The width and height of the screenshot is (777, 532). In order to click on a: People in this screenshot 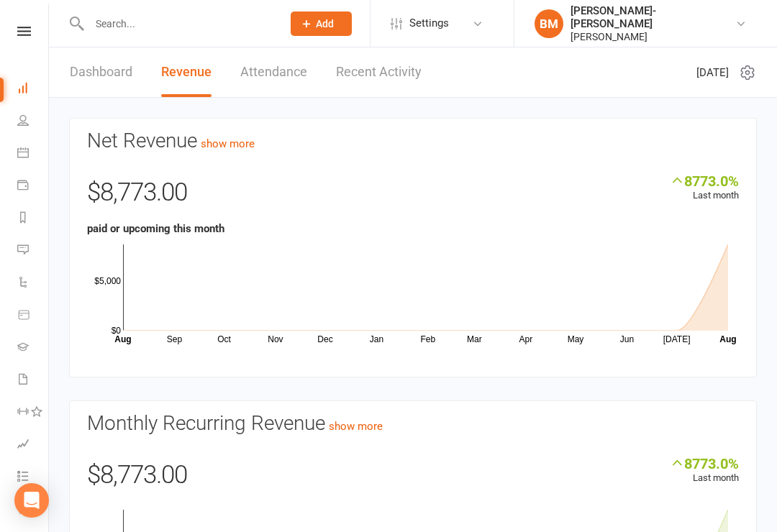, I will do `click(33, 121)`.